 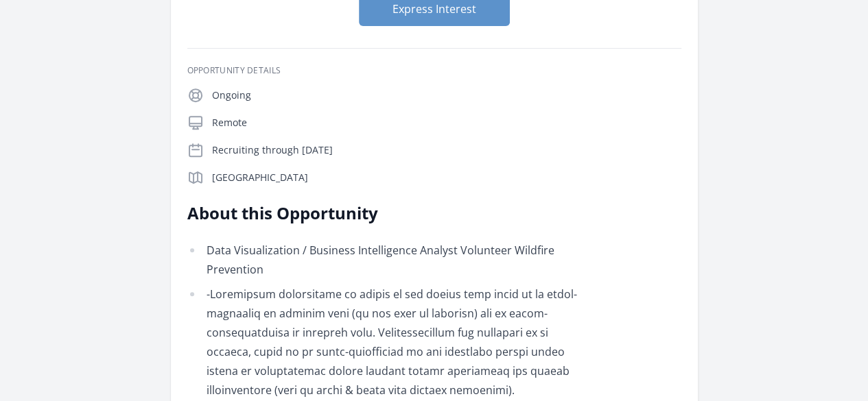 What do you see at coordinates (434, 71) in the screenshot?
I see `h3: Opportunity Details` at bounding box center [434, 71].